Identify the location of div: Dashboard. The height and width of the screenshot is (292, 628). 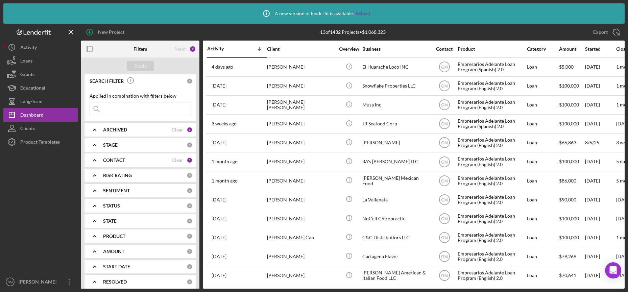
(32, 116).